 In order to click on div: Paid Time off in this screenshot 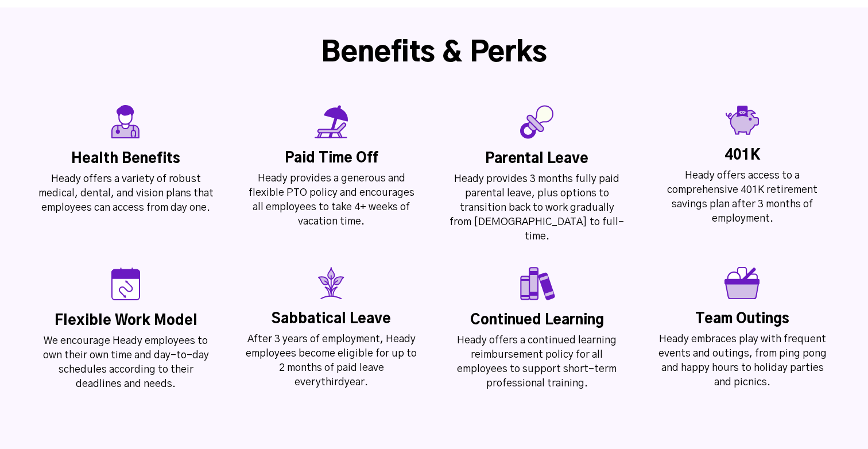, I will do `click(331, 158)`.